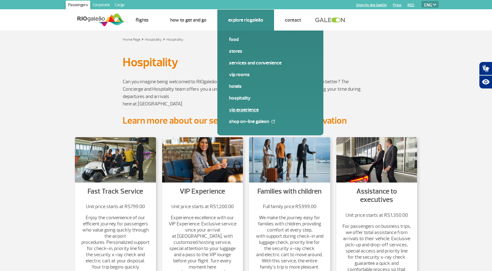 This screenshot has width=492, height=271. I want to click on a: Assistance to executives, so click(377, 195).